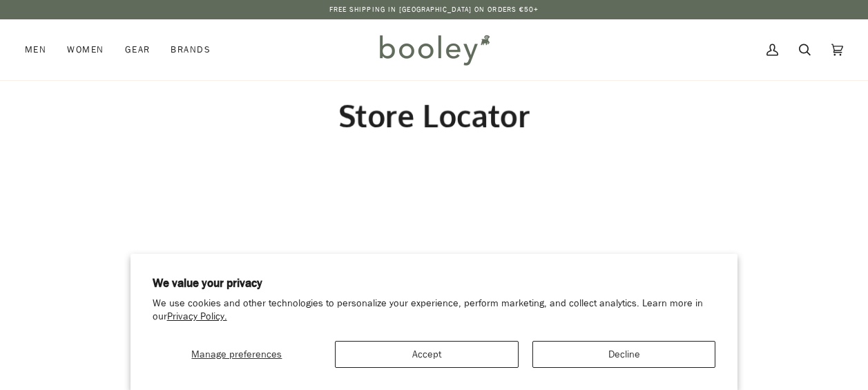 Image resolution: width=868 pixels, height=390 pixels. What do you see at coordinates (191, 49) in the screenshot?
I see `div: Brands` at bounding box center [191, 49].